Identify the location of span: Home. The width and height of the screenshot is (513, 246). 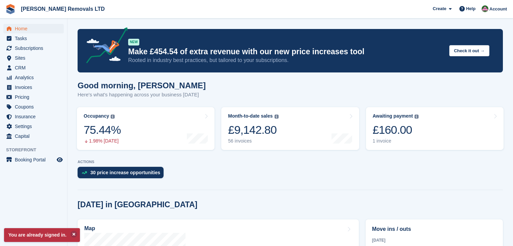
(35, 29).